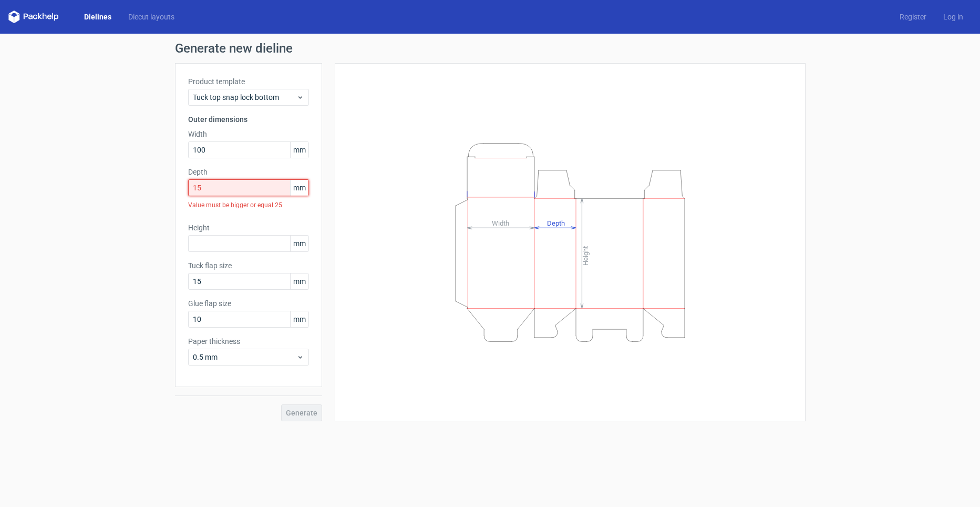  Describe the element at coordinates (249, 172) in the screenshot. I see `label: Depth` at that location.